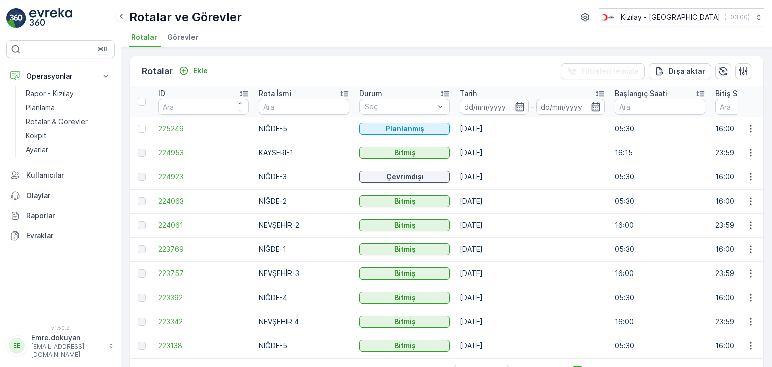 The height and width of the screenshot is (367, 772). Describe the element at coordinates (203, 273) in the screenshot. I see `a: 223757` at that location.